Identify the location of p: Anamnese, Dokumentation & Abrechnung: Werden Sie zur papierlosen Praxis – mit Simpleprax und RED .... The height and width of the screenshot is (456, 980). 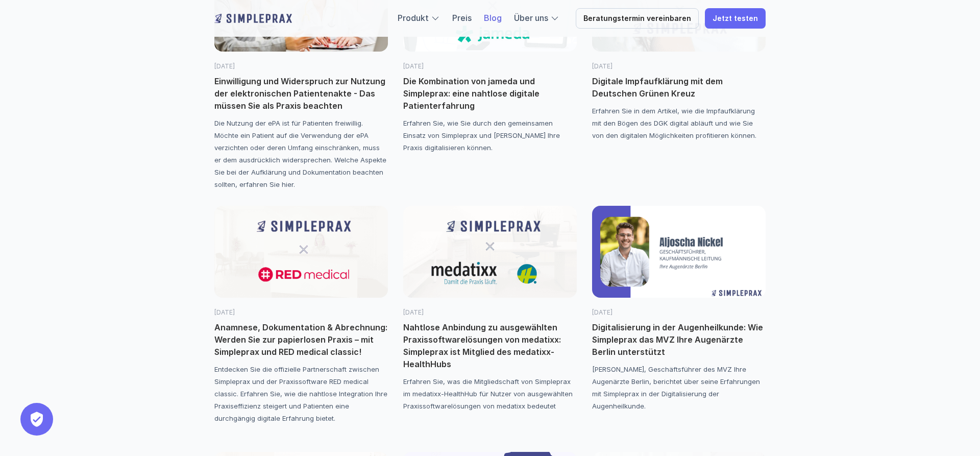
(301, 339).